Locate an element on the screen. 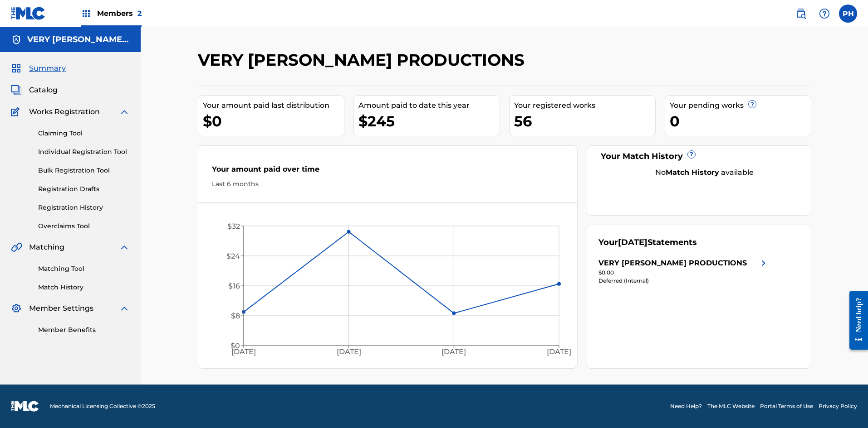 This screenshot has width=868, height=428. div: 0 is located at coordinates (740, 121).